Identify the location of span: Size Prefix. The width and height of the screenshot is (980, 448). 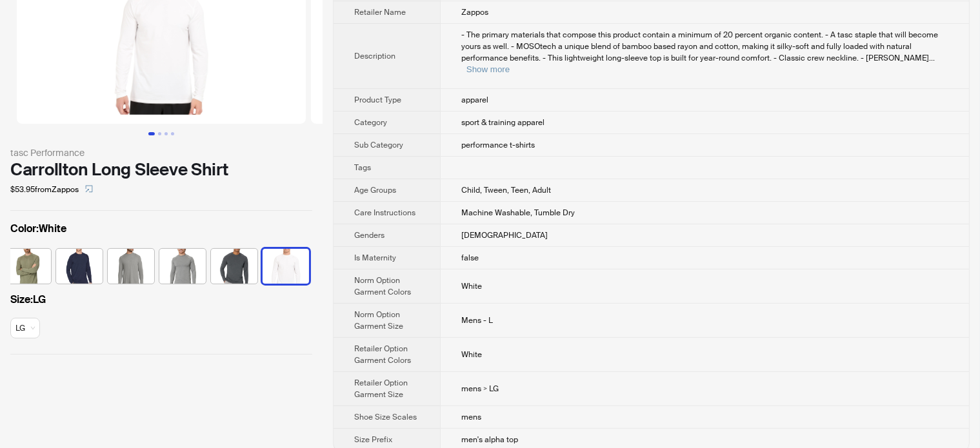
(373, 439).